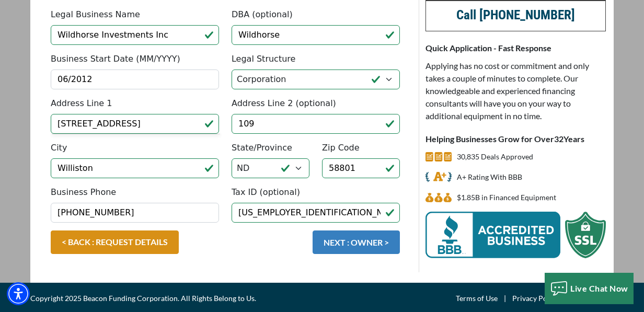 The height and width of the screenshot is (312, 644). Describe the element at coordinates (59, 148) in the screenshot. I see `label: City` at that location.